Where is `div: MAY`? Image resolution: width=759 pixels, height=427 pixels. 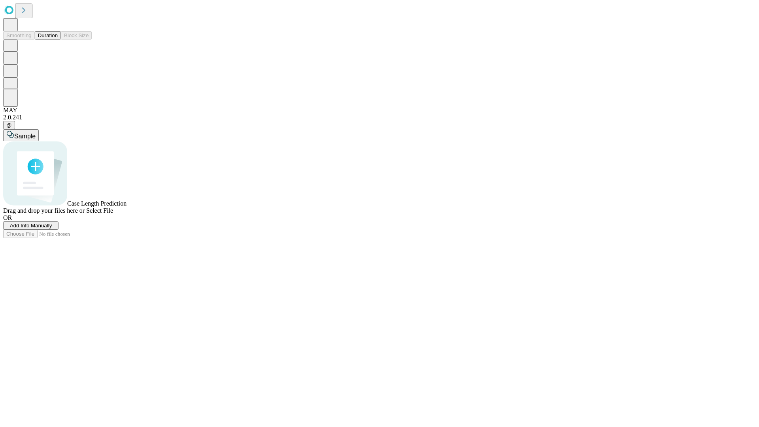
div: MAY is located at coordinates (380, 110).